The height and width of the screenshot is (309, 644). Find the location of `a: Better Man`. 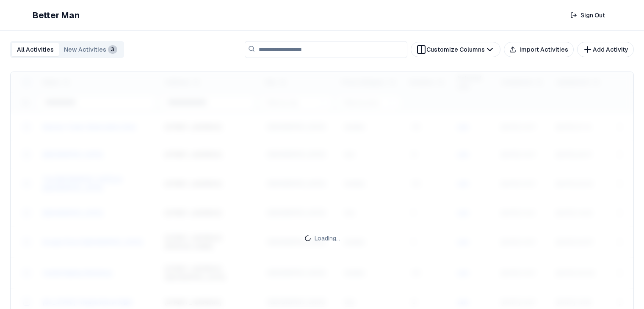

a: Better Man is located at coordinates (56, 15).